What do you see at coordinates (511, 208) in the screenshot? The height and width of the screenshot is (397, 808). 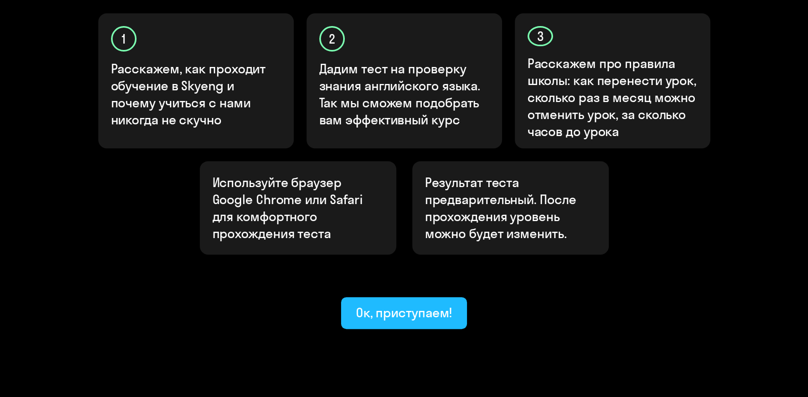 I see `p: Результат теста предварительный. После прохождения уровень можно будет изменить.` at bounding box center [511, 208].